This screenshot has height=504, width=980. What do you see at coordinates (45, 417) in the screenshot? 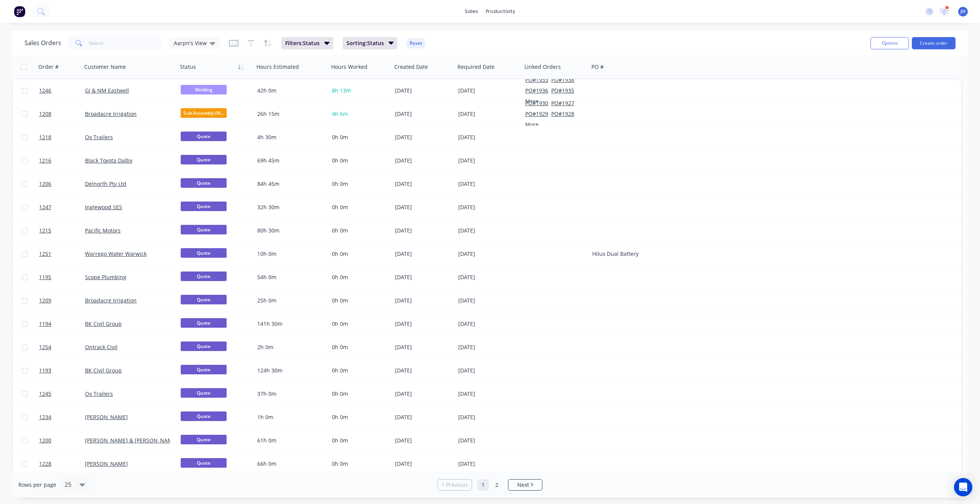
I see `span: 1234` at bounding box center [45, 417].